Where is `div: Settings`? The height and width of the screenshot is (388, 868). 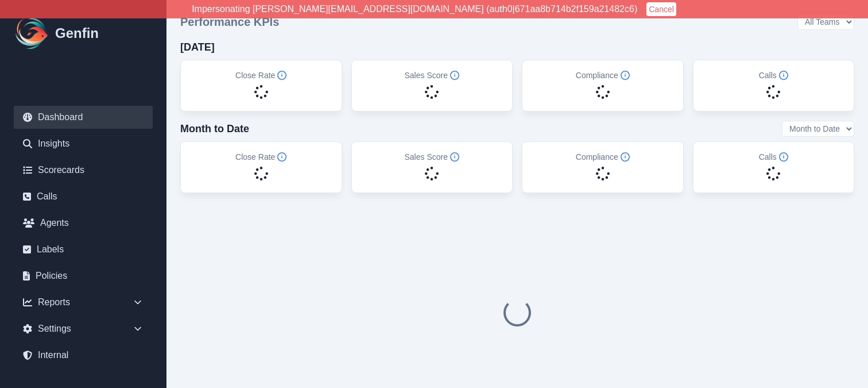
div: Settings is located at coordinates (83, 329).